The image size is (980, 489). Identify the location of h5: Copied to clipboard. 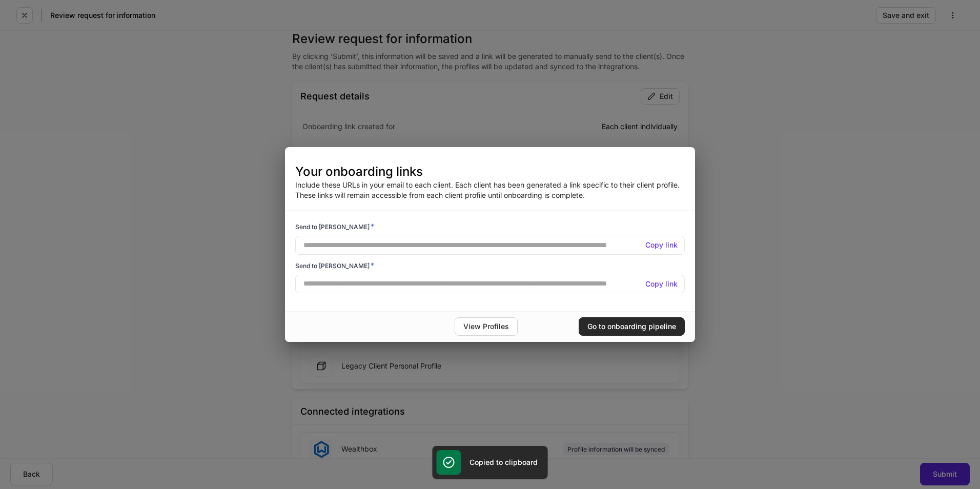
(504, 463).